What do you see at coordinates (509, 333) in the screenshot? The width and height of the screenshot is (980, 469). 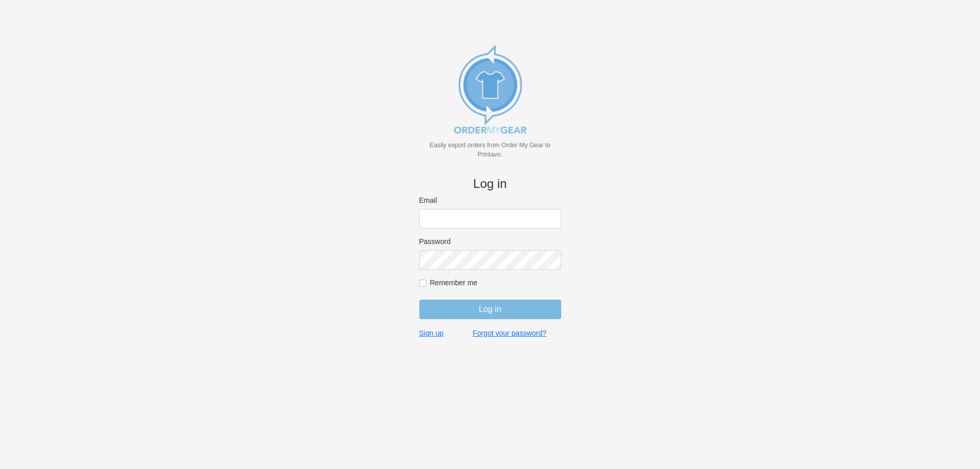 I see `a: Forgot your password?` at bounding box center [509, 333].